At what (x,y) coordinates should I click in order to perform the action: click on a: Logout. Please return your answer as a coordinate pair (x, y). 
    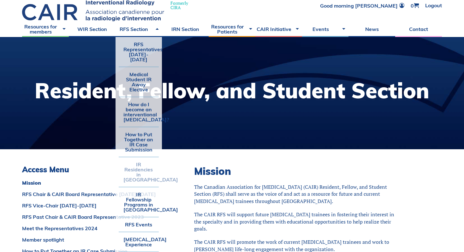
    Looking at the image, I should click on (434, 5).